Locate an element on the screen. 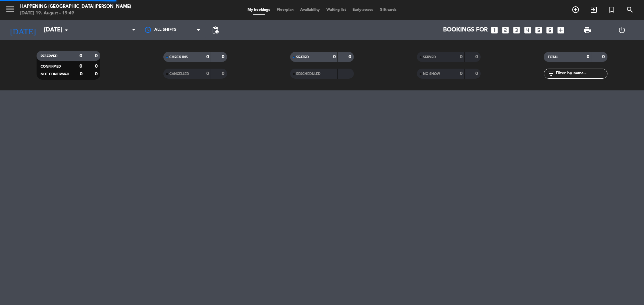 The width and height of the screenshot is (644, 305). span: SEARCH is located at coordinates (630, 10).